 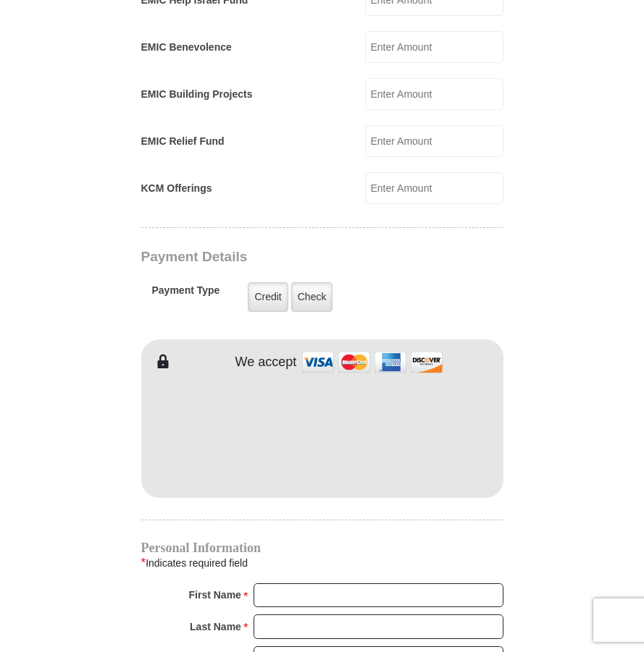 What do you see at coordinates (322, 563) in the screenshot?
I see `div: Indicates required field` at bounding box center [322, 563].